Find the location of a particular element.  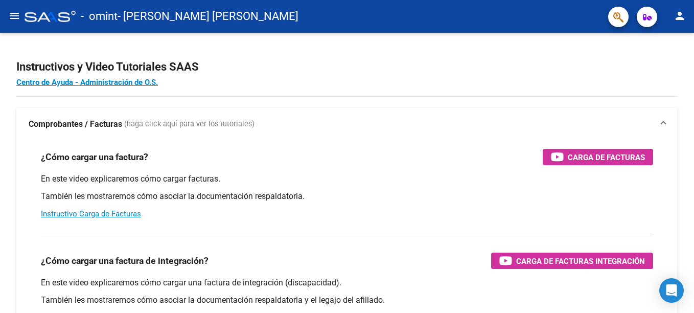

span: (haga click aquí para ver los tutoriales) is located at coordinates (189, 124).